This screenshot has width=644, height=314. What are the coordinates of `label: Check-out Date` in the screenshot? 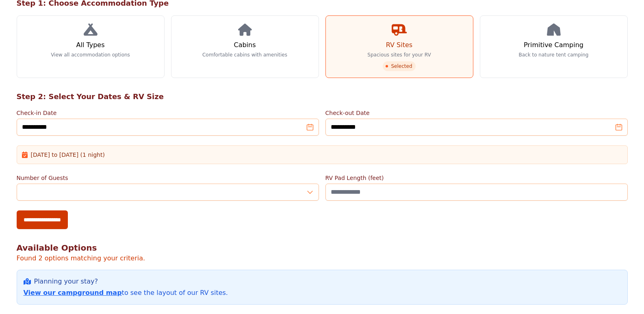 It's located at (477, 113).